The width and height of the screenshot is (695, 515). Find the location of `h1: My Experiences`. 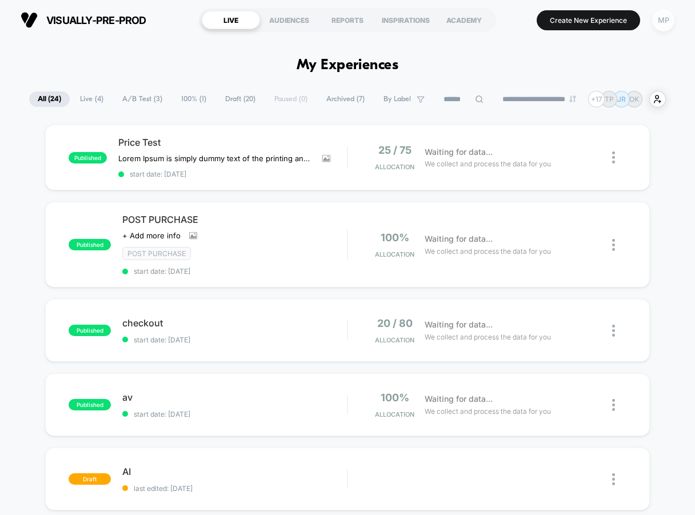

h1: My Experiences is located at coordinates (347, 65).